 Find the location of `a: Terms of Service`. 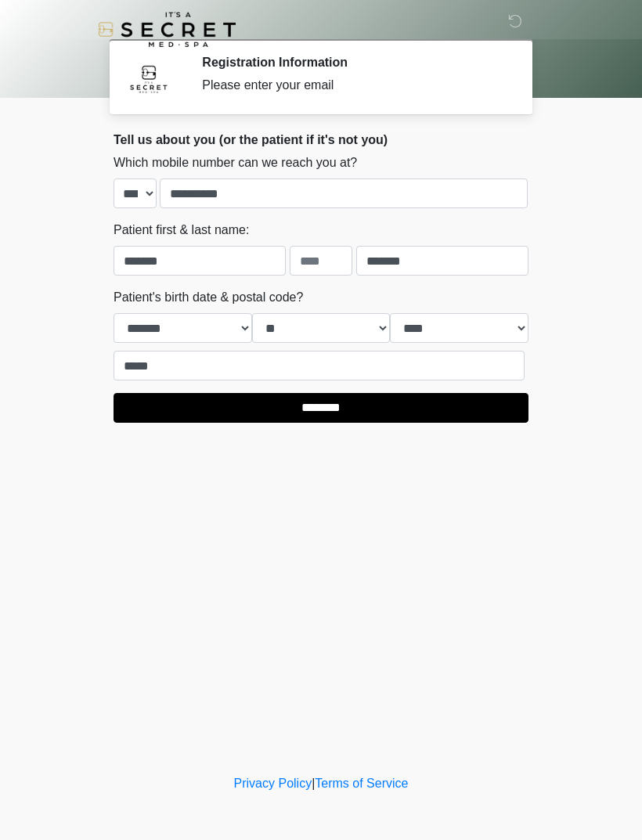

a: Terms of Service is located at coordinates (361, 782).